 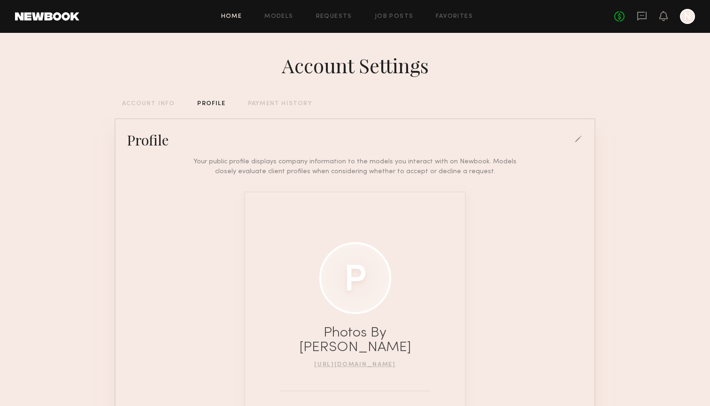 What do you see at coordinates (579, 140) in the screenshot?
I see `div: edit` at bounding box center [579, 140].